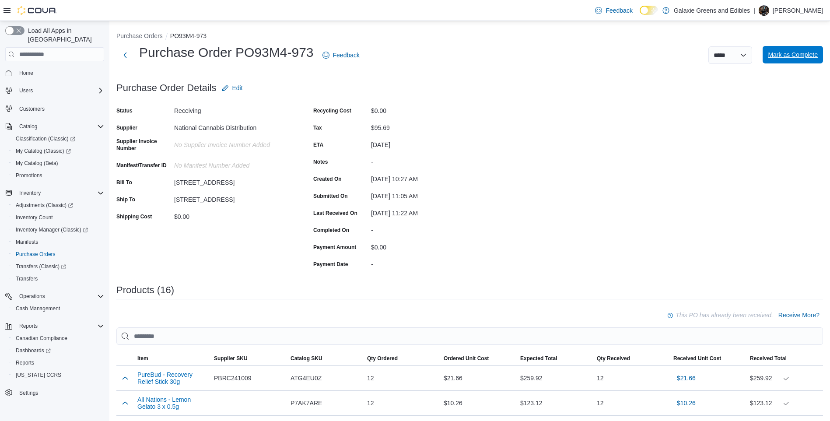  I want to click on span: Catalog, so click(28, 126).